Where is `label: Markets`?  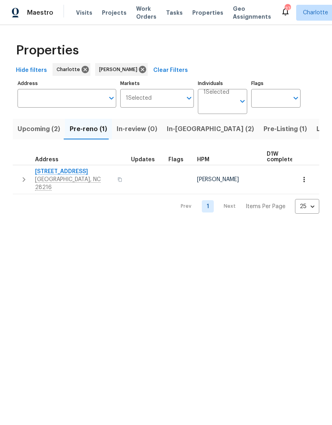 label: Markets is located at coordinates (157, 84).